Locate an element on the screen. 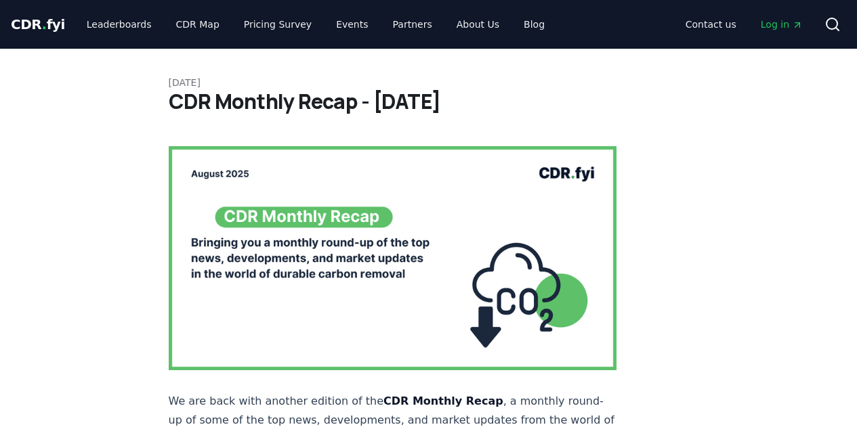  a: Partners is located at coordinates (413, 24).